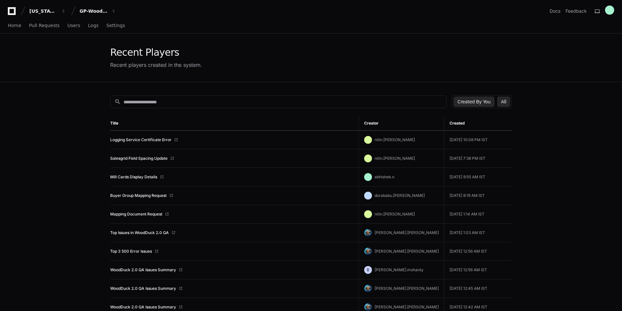 The width and height of the screenshot is (622, 311). Describe the element at coordinates (474, 102) in the screenshot. I see `button: Created By You` at that location.